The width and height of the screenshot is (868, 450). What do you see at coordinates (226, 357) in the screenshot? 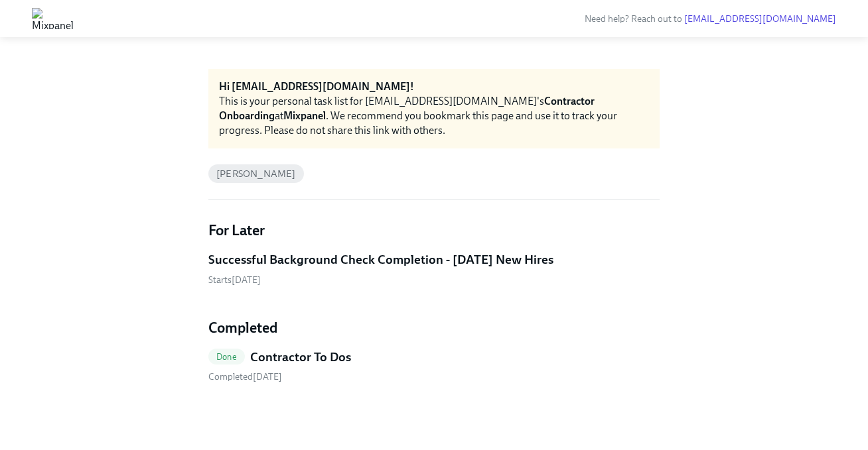
I see `span: Done` at bounding box center [226, 357].